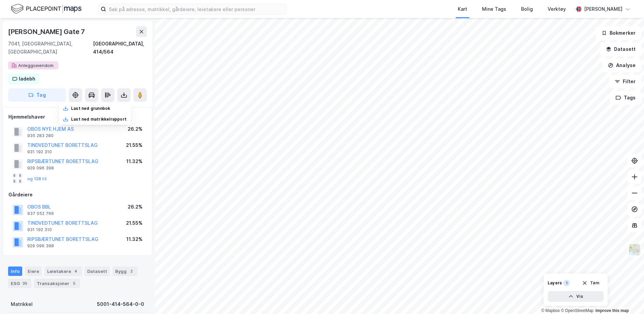 This screenshot has height=314, width=644. I want to click on img: Z, so click(634, 250).